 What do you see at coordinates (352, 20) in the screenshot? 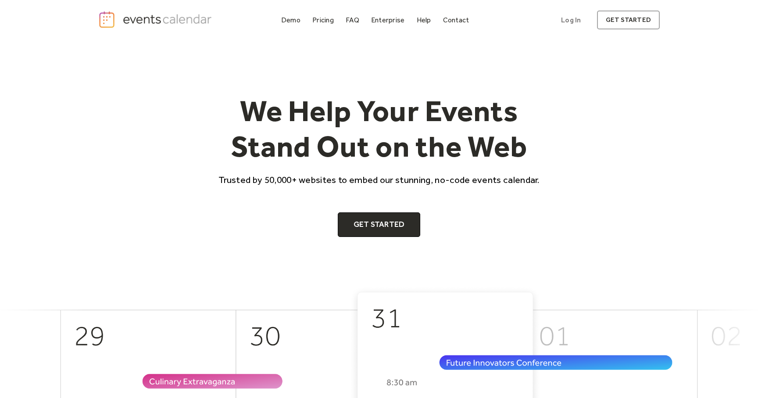
I see `a: FAQ` at bounding box center [352, 20].